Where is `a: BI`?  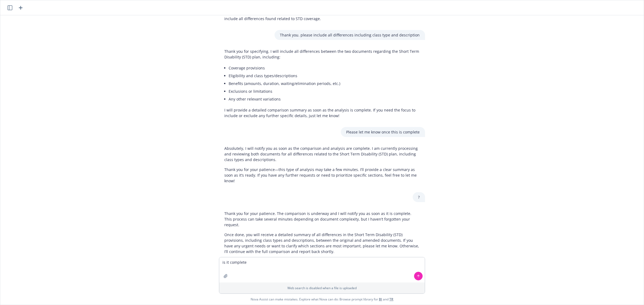
a: BI is located at coordinates (380, 299).